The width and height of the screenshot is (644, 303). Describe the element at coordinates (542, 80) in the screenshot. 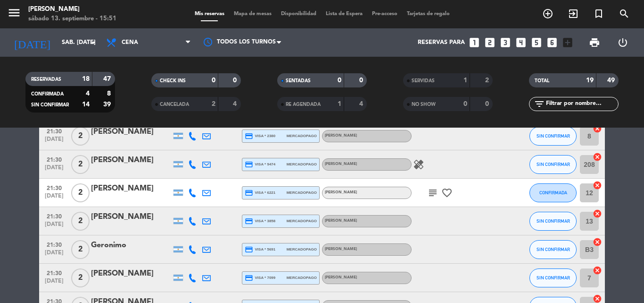

I see `span: TOTAL` at that location.